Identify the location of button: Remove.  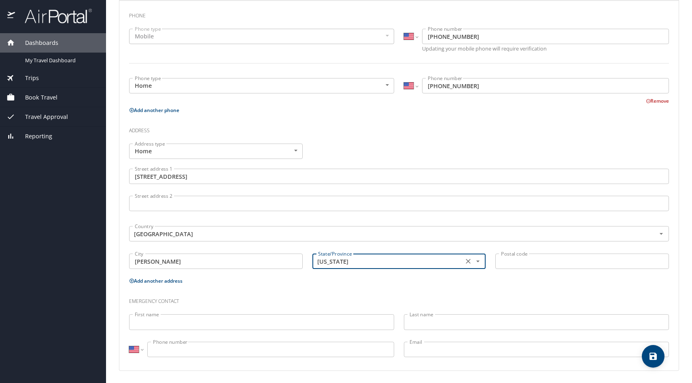
(657, 101).